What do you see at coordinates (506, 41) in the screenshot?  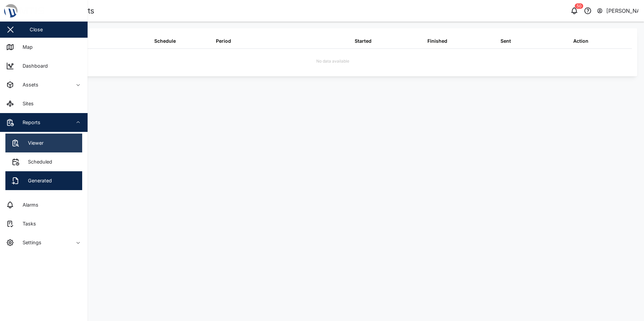 I see `div: Sent` at bounding box center [506, 41].